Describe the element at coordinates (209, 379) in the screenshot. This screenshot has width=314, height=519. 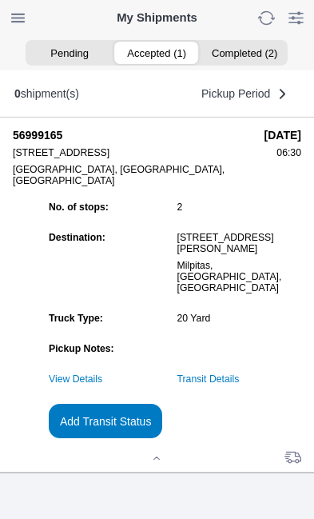
I see `a: Transit Details` at that location.